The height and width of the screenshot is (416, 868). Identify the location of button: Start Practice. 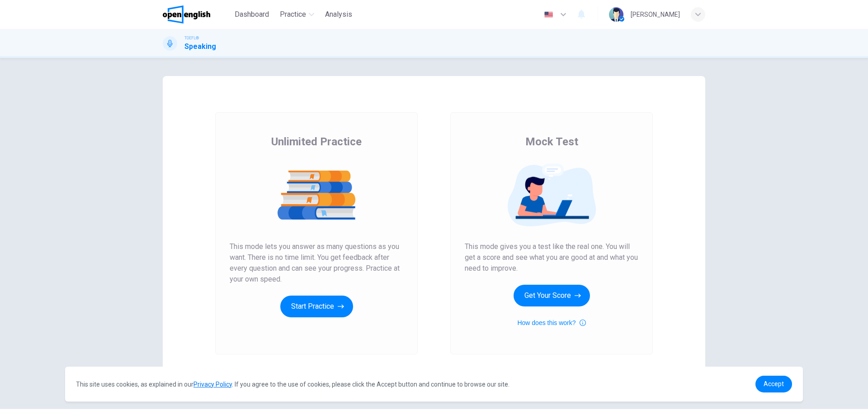
(317, 306).